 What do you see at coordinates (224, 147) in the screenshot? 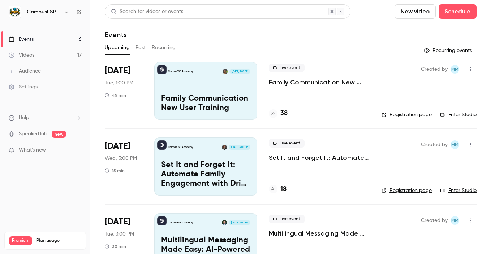
I see `img: Rebecca McCrory` at bounding box center [224, 147].